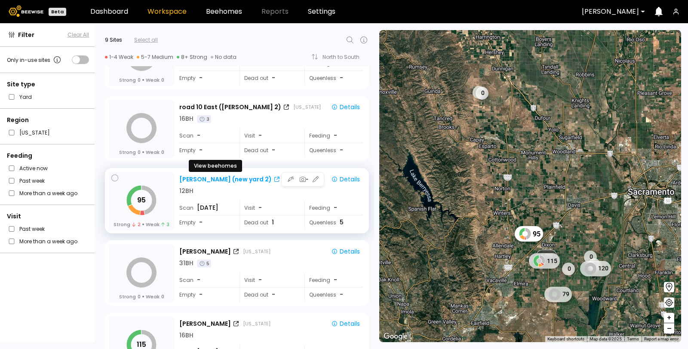  I want to click on a: Beehomes, so click(224, 12).